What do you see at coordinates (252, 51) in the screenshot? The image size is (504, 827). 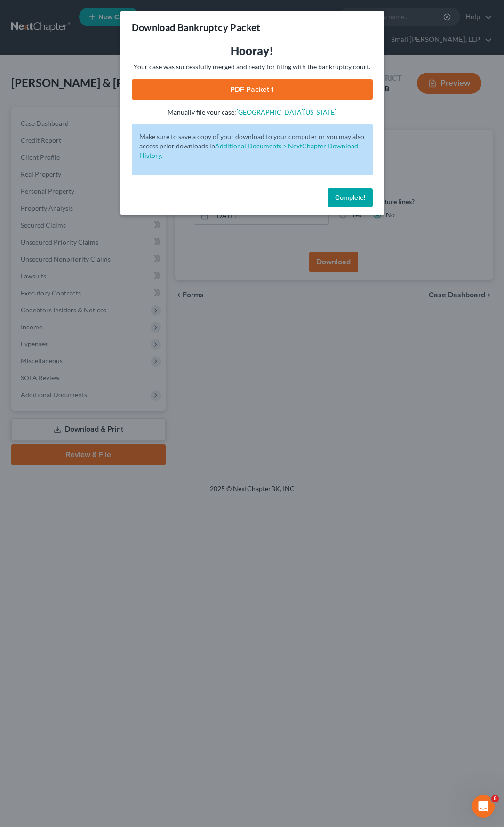 I see `h3: Hooray!` at bounding box center [252, 51].